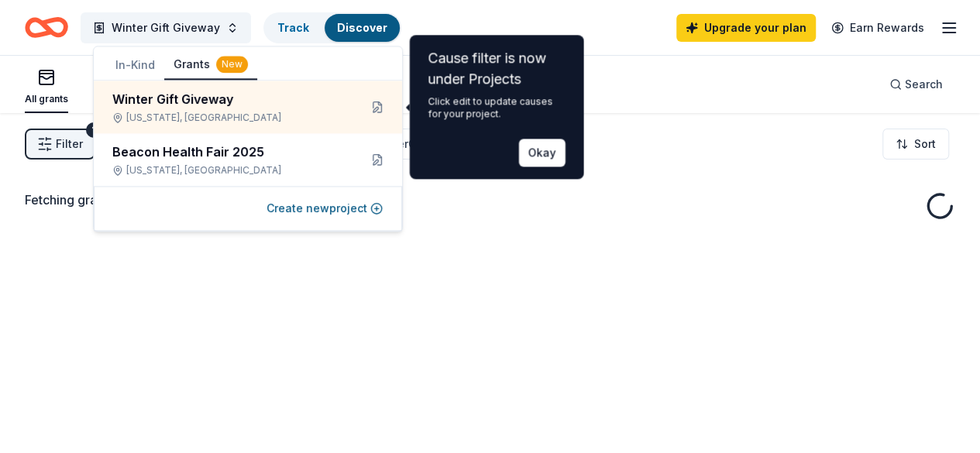  Describe the element at coordinates (94, 130) in the screenshot. I see `div: 1` at that location.